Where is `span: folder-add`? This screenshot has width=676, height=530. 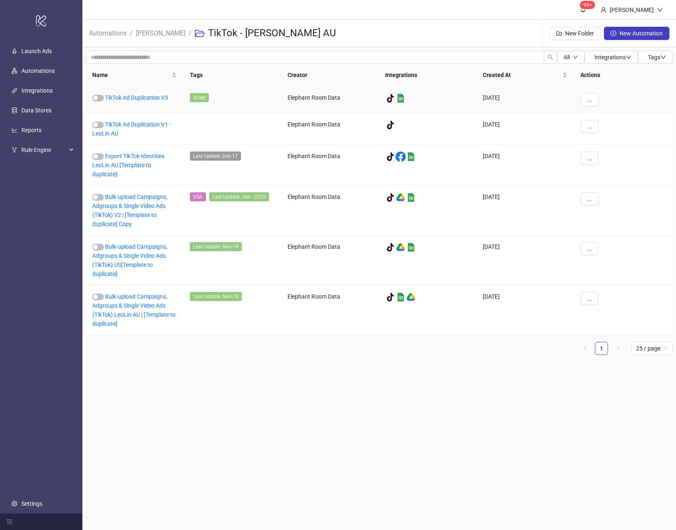
span: folder-add is located at coordinates (559, 33).